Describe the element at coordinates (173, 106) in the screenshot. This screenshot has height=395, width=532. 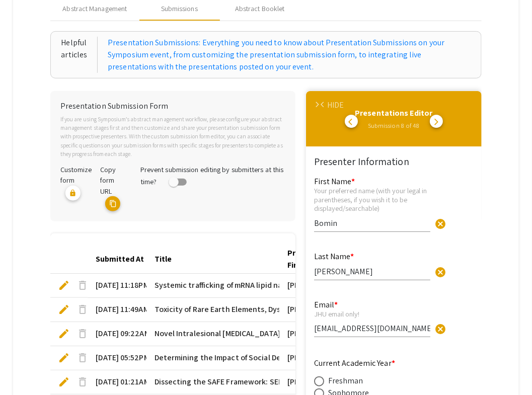
I see `h6: Presentation Submission Form` at that location.